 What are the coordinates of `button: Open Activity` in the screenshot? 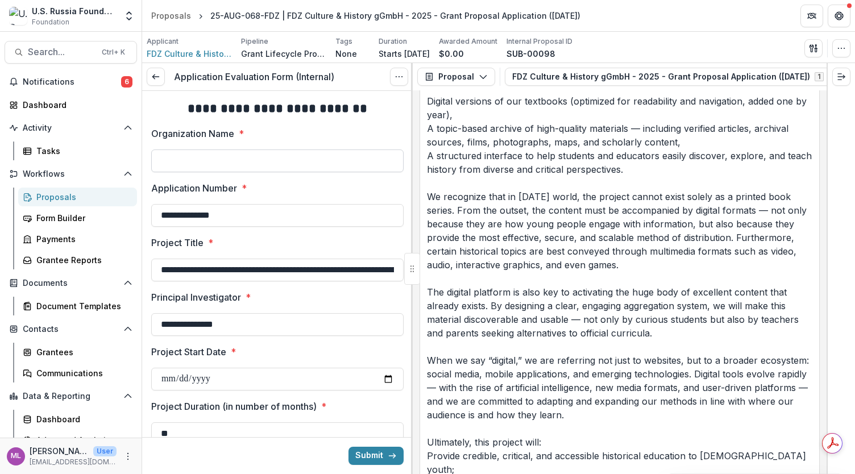 It's located at (70, 128).